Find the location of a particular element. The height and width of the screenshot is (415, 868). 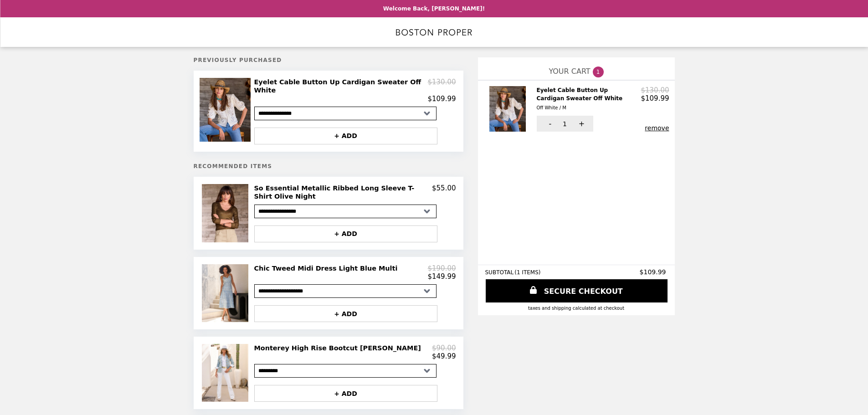

span: SUBTOTAL is located at coordinates (500, 273).